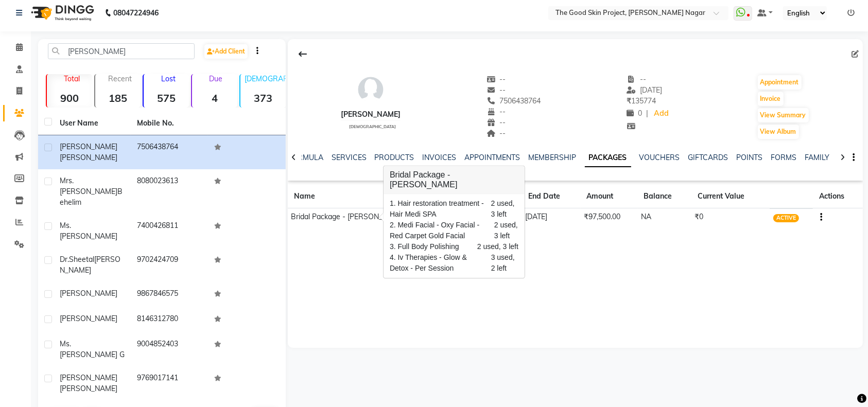  Describe the element at coordinates (731, 197) in the screenshot. I see `th: Current Value` at that location.